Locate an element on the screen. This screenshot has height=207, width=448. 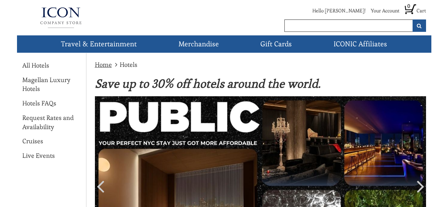
a: 0 Cart is located at coordinates (415, 11).